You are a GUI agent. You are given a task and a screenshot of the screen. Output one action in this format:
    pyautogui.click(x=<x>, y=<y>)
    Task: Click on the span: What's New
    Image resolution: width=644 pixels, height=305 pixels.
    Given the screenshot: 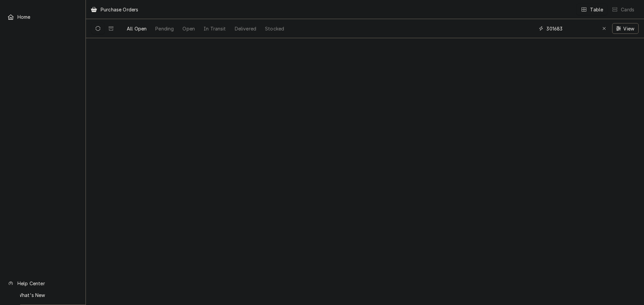 What is the action you would take?
    pyautogui.click(x=47, y=295)
    